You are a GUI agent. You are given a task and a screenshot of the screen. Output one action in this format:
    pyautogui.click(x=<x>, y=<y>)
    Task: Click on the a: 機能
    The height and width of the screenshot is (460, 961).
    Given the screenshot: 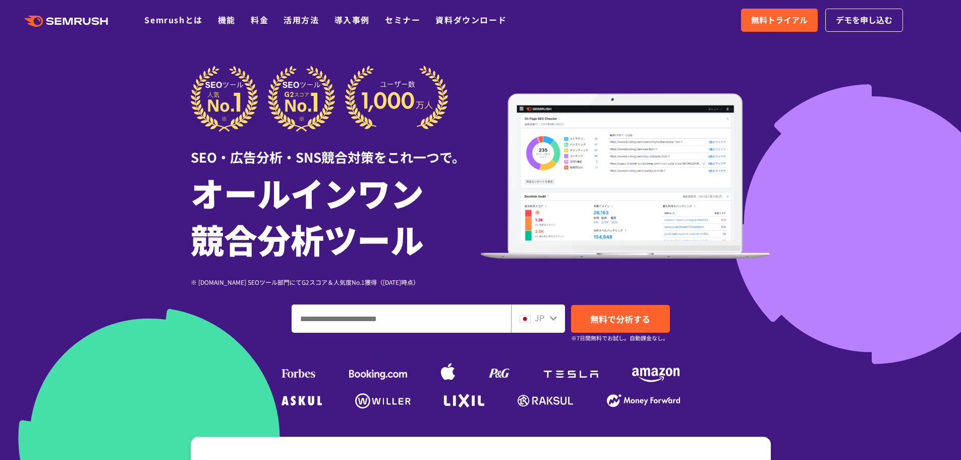 What is the action you would take?
    pyautogui.click(x=226, y=20)
    